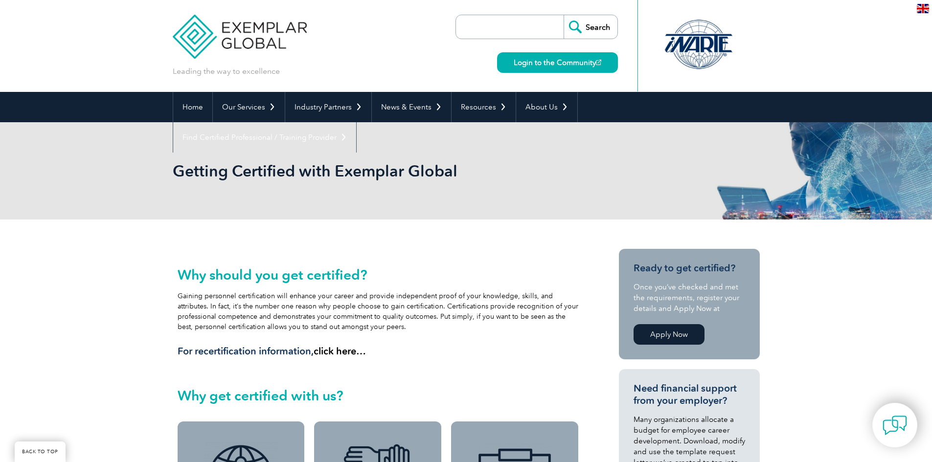 This screenshot has height=462, width=932. I want to click on a: click here…, so click(339, 351).